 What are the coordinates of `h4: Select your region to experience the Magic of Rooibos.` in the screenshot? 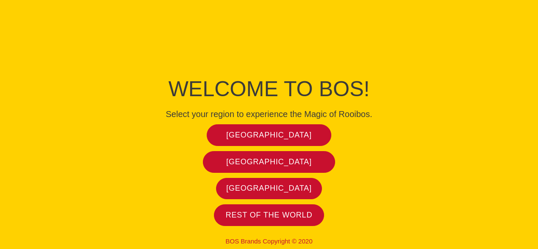 It's located at (269, 114).